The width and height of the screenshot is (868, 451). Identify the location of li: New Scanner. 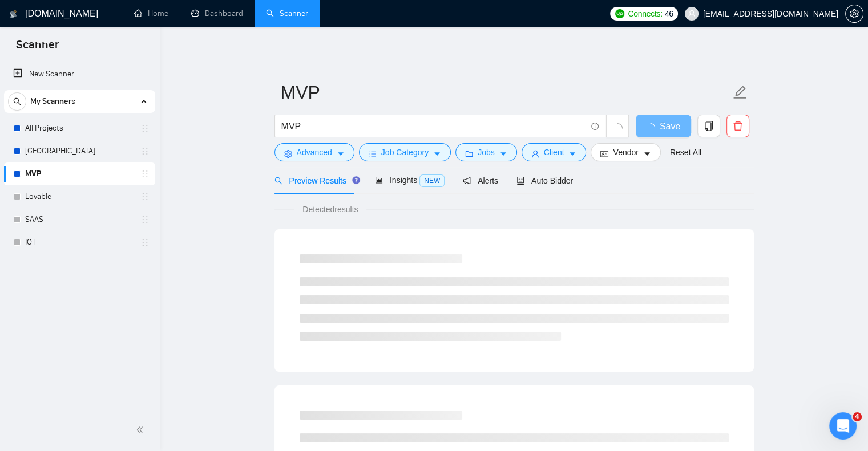
(79, 74).